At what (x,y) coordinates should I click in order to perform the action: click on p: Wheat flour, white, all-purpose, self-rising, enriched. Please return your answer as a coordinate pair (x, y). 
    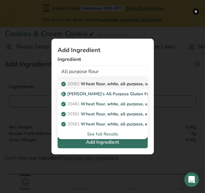
    Looking at the image, I should click on (123, 84).